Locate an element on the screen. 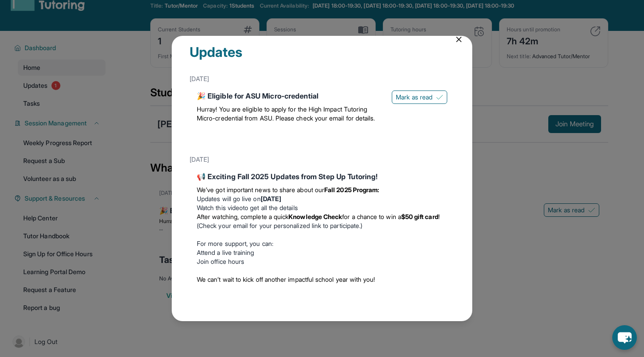 The width and height of the screenshot is (644, 357). span: Mark as read is located at coordinates (415, 97).